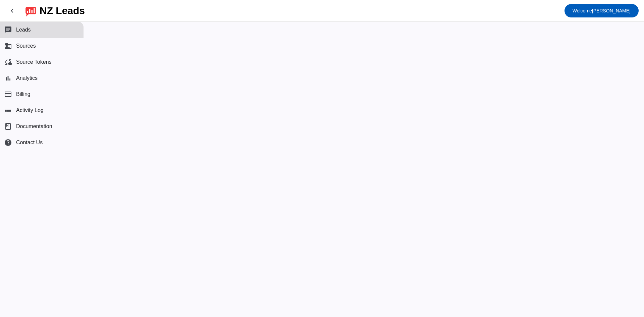  What do you see at coordinates (23, 30) in the screenshot?
I see `span: Leads` at bounding box center [23, 30].